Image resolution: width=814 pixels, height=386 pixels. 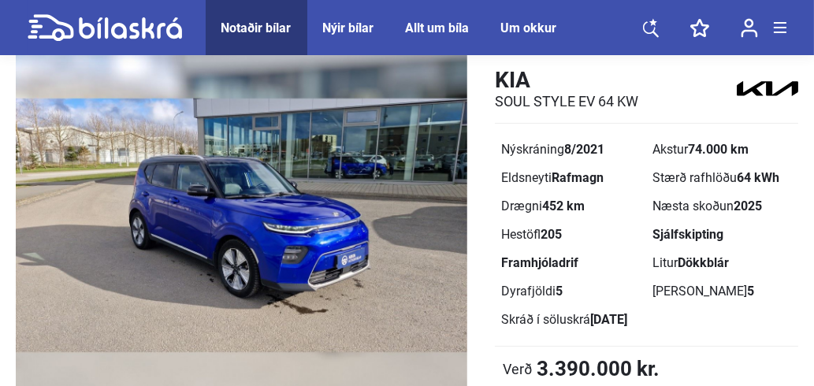 What do you see at coordinates (438, 28) in the screenshot?
I see `a: Allt um bíla` at bounding box center [438, 28].